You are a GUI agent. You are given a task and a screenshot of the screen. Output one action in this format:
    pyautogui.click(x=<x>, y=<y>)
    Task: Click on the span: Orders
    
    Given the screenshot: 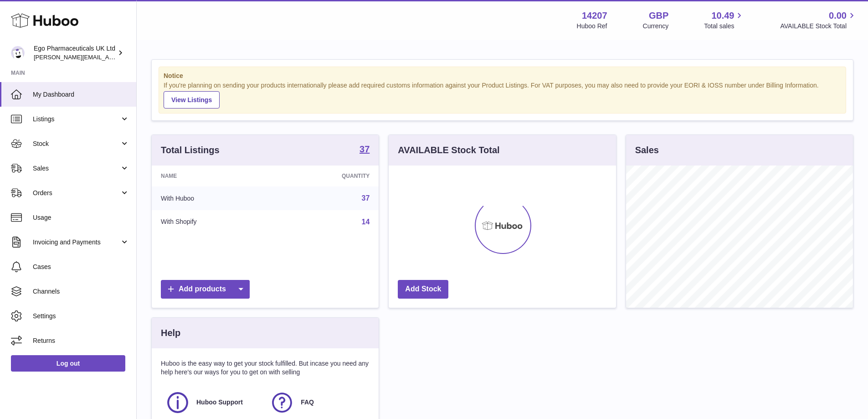 What is the action you would take?
    pyautogui.click(x=76, y=193)
    